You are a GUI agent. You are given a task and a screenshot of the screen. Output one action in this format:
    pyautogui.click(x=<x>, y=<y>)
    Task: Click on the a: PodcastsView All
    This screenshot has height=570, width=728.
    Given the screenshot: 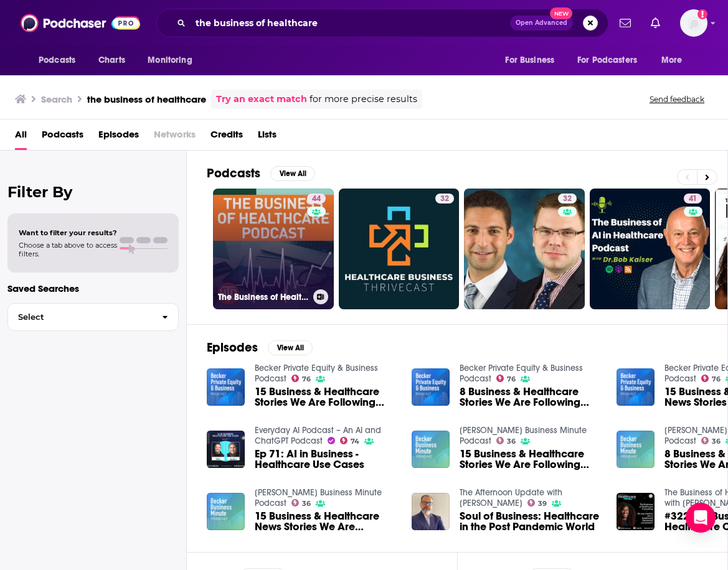 What is the action you would take?
    pyautogui.click(x=261, y=173)
    